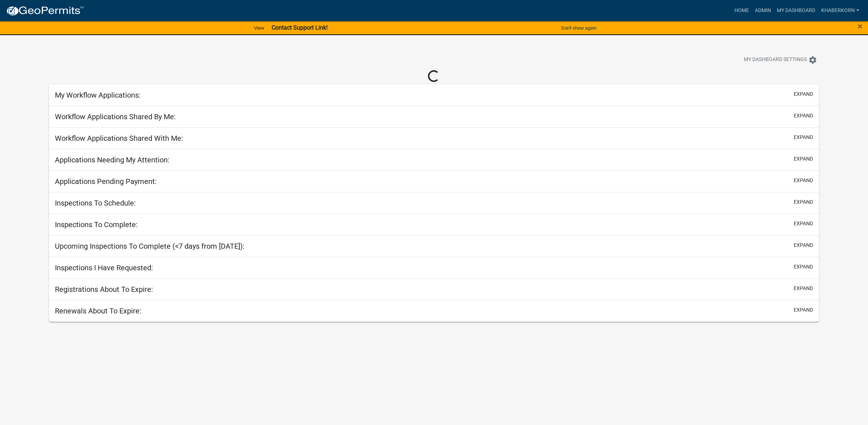 The width and height of the screenshot is (868, 425). What do you see at coordinates (98, 311) in the screenshot?
I see `h5: Renewals About To Expire:` at bounding box center [98, 311].